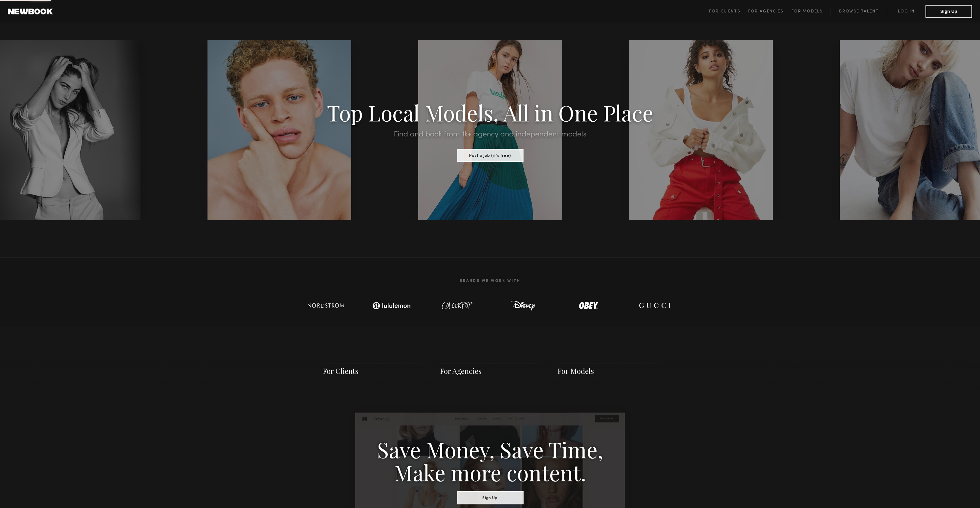 This screenshot has width=980, height=508. Describe the element at coordinates (490, 134) in the screenshot. I see `h2: Find and book from 1k+ agency and independent models` at that location.